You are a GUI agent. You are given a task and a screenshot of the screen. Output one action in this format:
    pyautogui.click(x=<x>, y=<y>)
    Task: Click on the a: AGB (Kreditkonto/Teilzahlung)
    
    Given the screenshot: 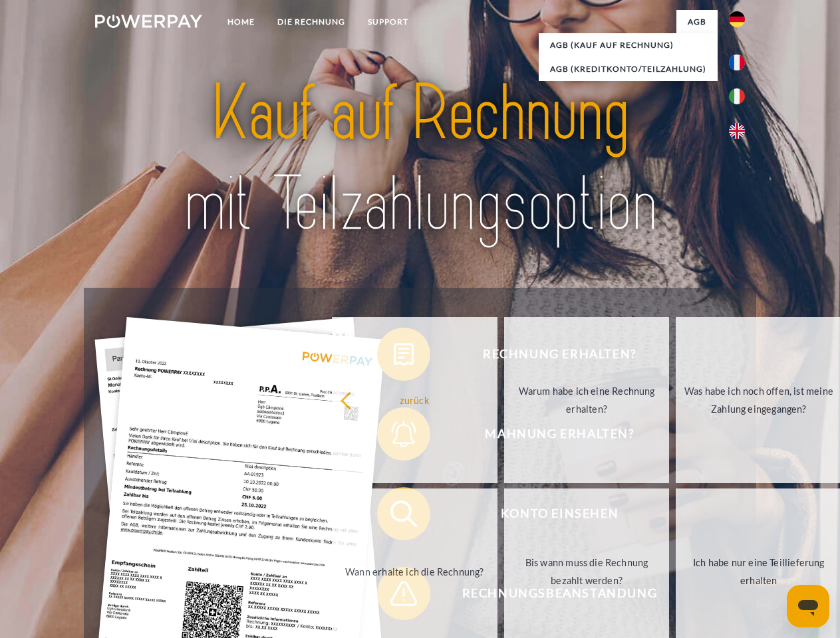 What is the action you would take?
    pyautogui.click(x=628, y=69)
    